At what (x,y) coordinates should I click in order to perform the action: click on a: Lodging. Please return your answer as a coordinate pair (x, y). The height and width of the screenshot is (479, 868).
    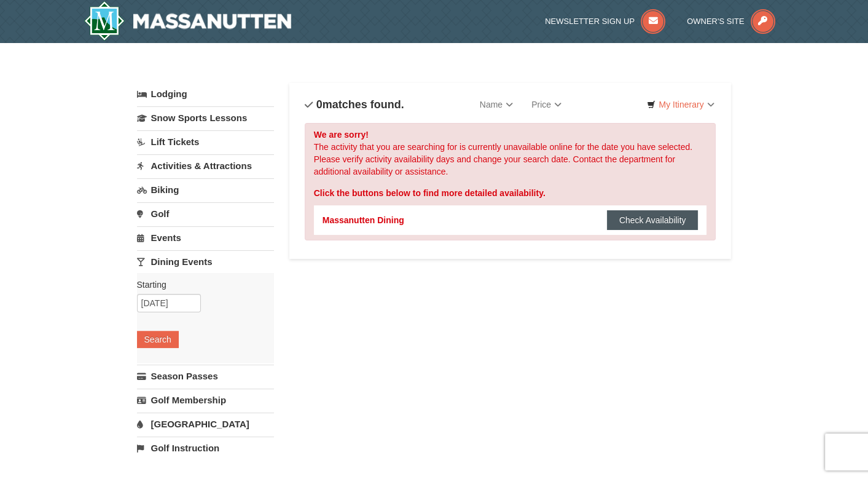
    Looking at the image, I should click on (205, 94).